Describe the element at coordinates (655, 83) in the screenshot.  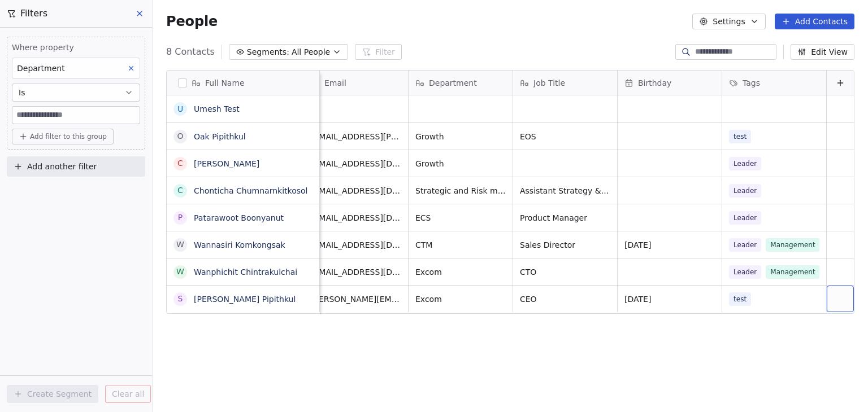
I see `span: Birthday` at that location.